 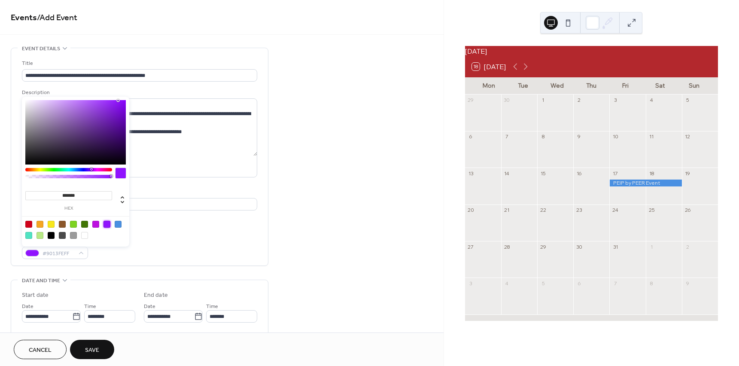 I want to click on label: hex, so click(x=69, y=208).